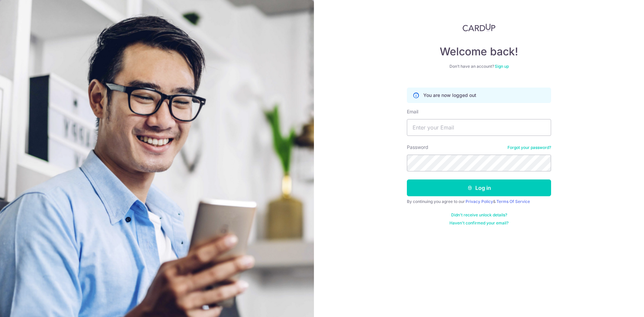  What do you see at coordinates (413, 112) in the screenshot?
I see `label: Email` at bounding box center [413, 112].